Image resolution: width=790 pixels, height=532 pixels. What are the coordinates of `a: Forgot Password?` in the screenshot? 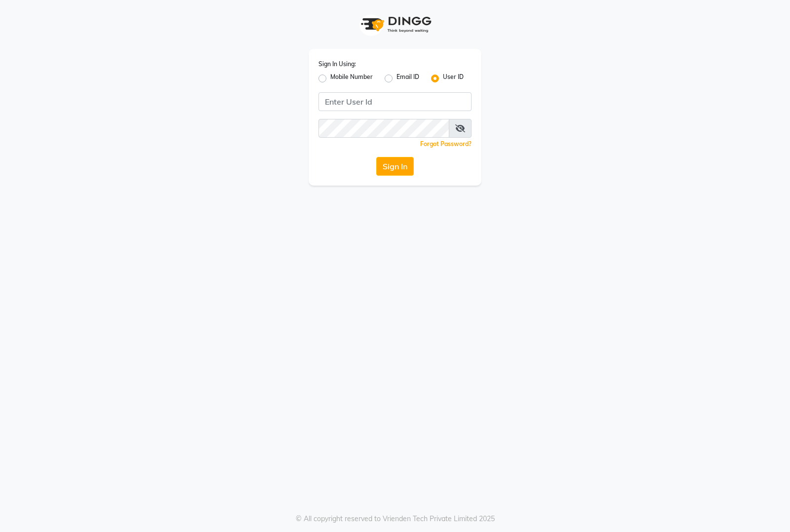 It's located at (446, 144).